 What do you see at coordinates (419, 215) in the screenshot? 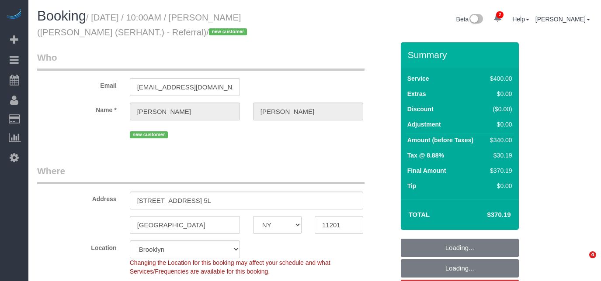
I see `strong: Total` at bounding box center [419, 215].